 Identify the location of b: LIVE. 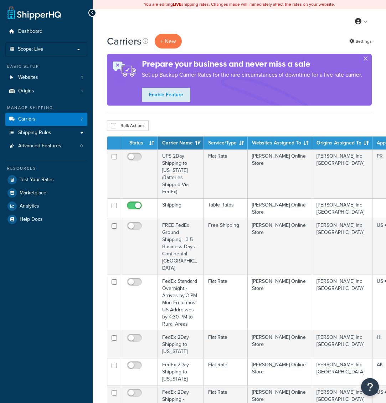
(177, 4).